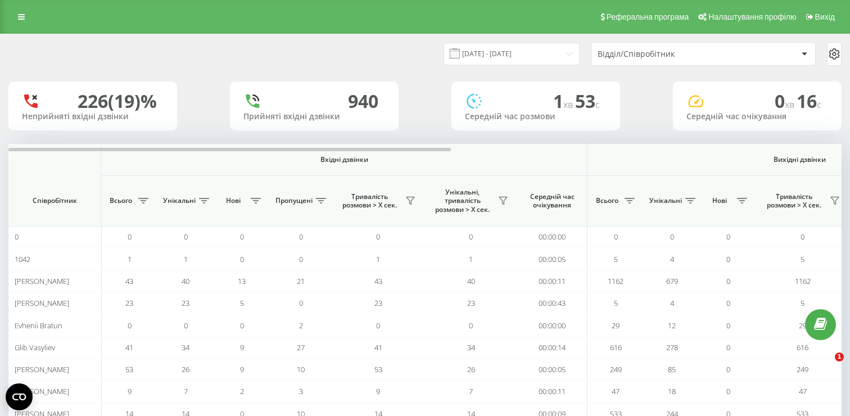  Describe the element at coordinates (757, 116) in the screenshot. I see `div: Середній час очікування` at that location.